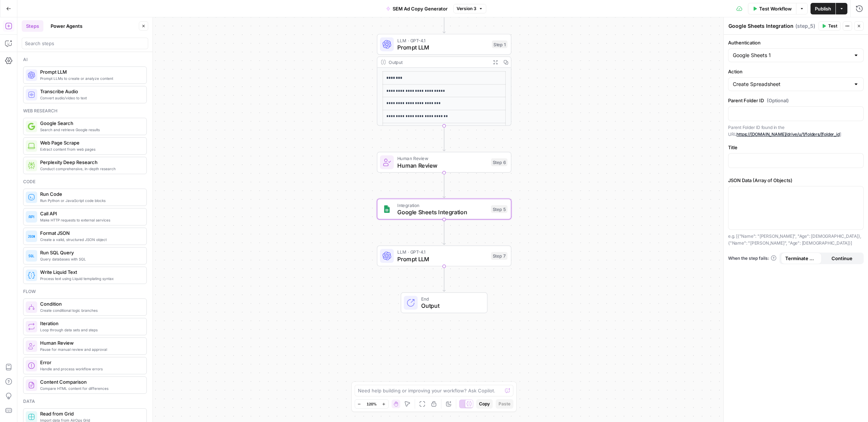  Describe the element at coordinates (772, 9) in the screenshot. I see `button: Test Workflow` at that location.